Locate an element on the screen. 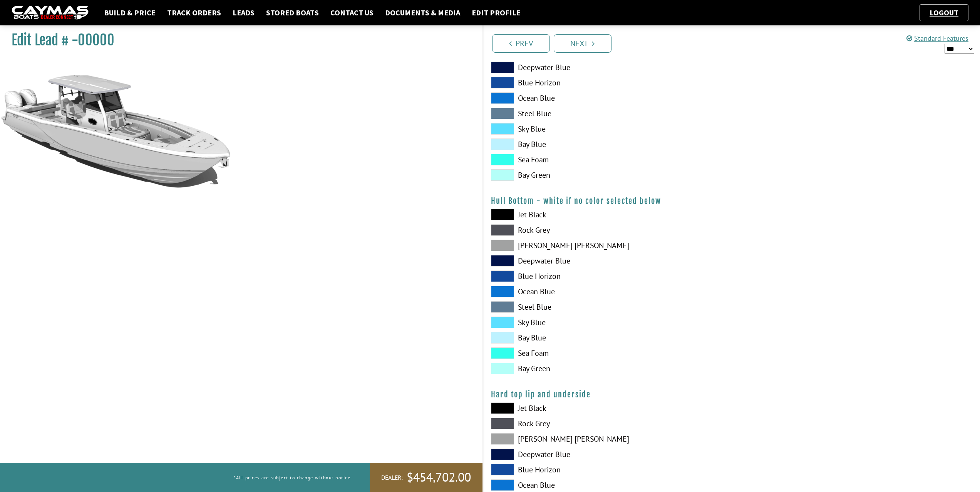 The height and width of the screenshot is (492, 980). span: Dealer: is located at coordinates (392, 477).